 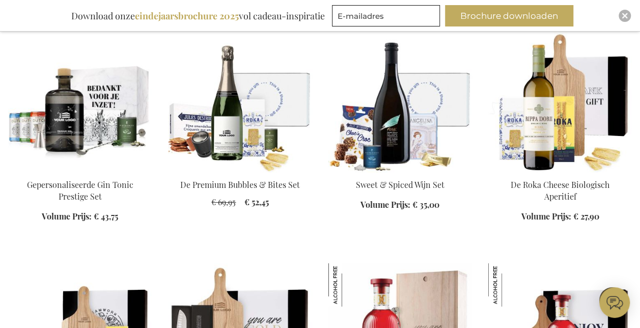 I want to click on a: De Premium Bubbles & Bites Set, so click(x=240, y=184).